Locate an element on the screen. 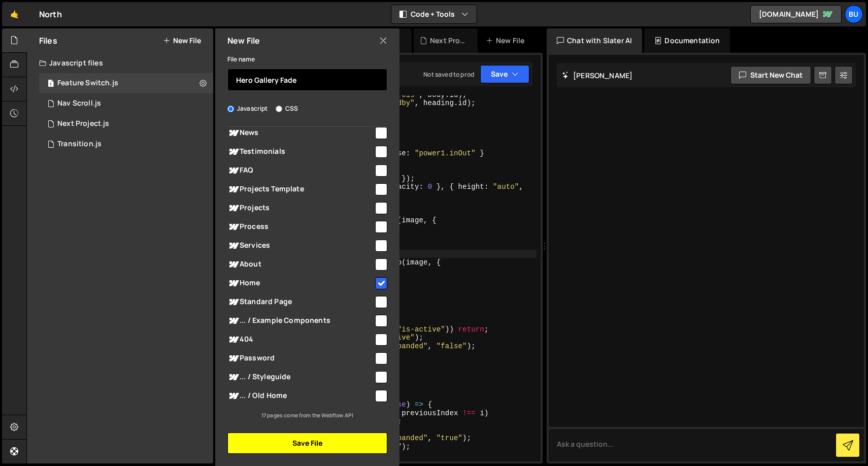  div: Bu is located at coordinates (853, 15).